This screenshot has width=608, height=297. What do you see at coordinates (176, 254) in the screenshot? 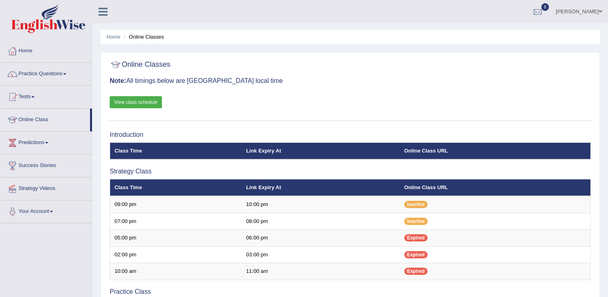
I see `td: 02:00 pm` at bounding box center [176, 254].